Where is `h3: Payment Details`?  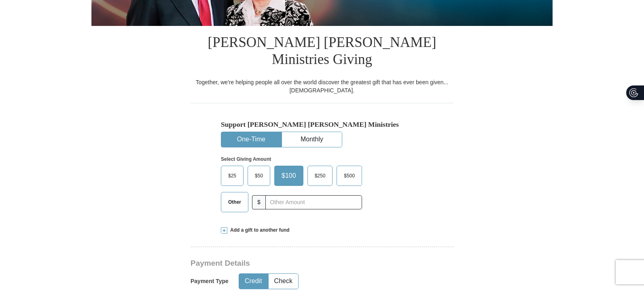 h3: Payment Details is located at coordinates (294, 263).